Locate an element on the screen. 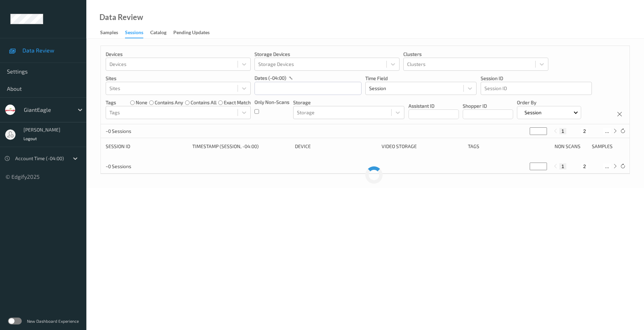 The height and width of the screenshot is (330, 644). div: Pending Updates is located at coordinates (191, 33).